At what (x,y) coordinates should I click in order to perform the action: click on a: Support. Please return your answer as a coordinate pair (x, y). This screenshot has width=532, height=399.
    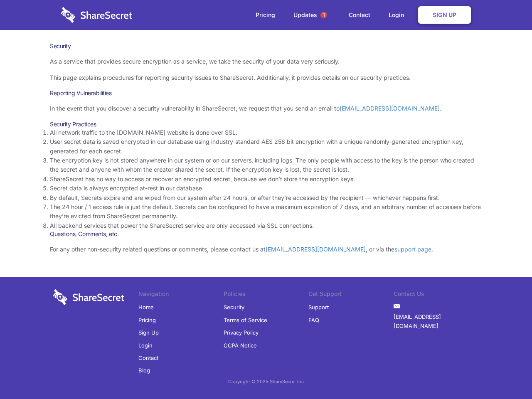
    Looking at the image, I should click on (318, 307).